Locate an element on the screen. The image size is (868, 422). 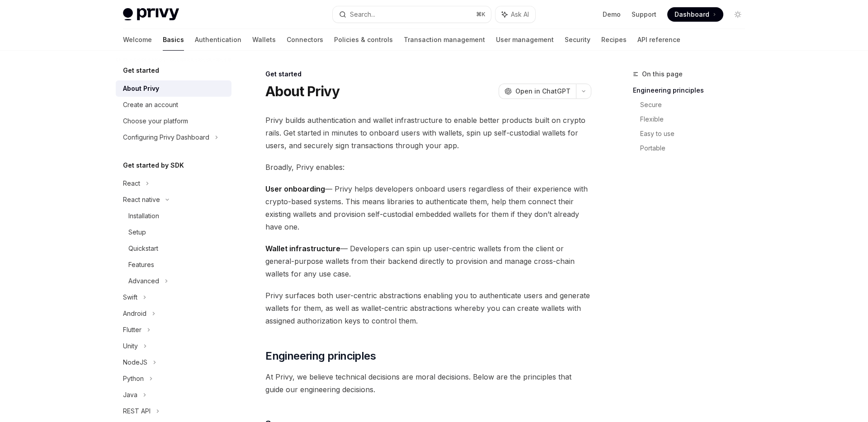
a: Engineering principles is located at coordinates (693, 90).